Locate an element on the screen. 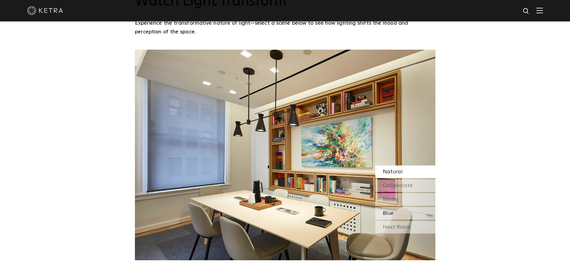 The image size is (570, 278). img: Hamburger%20Nav.svg is located at coordinates (540, 10).